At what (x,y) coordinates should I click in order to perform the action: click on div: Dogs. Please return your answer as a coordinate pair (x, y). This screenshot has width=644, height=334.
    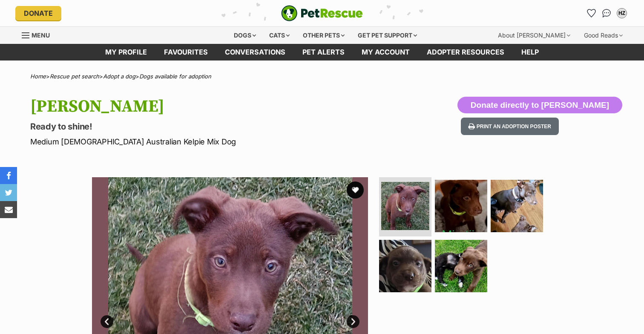
    Looking at the image, I should click on (245, 36).